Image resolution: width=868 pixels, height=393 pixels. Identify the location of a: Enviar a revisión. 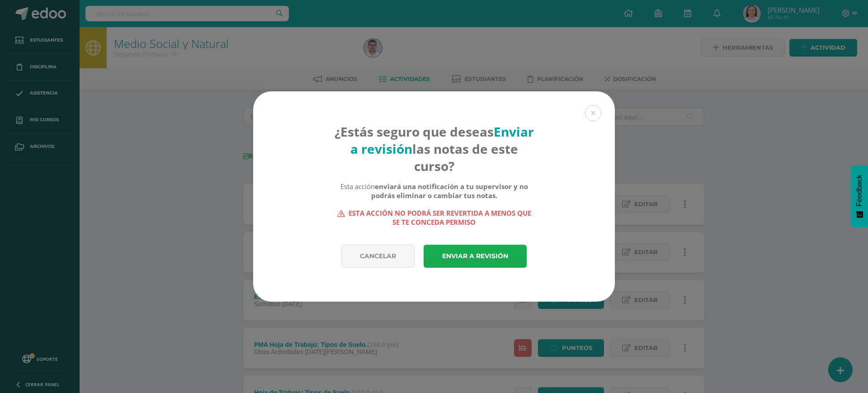
(475, 256).